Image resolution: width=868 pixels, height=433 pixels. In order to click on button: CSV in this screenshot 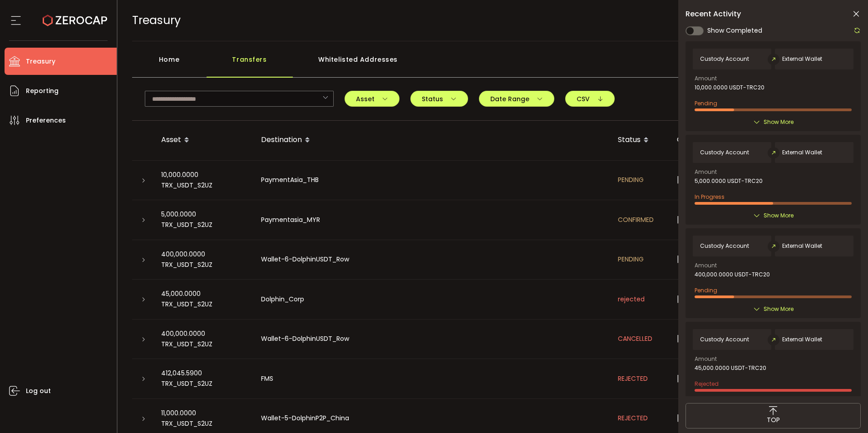, I will do `click(590, 99)`.